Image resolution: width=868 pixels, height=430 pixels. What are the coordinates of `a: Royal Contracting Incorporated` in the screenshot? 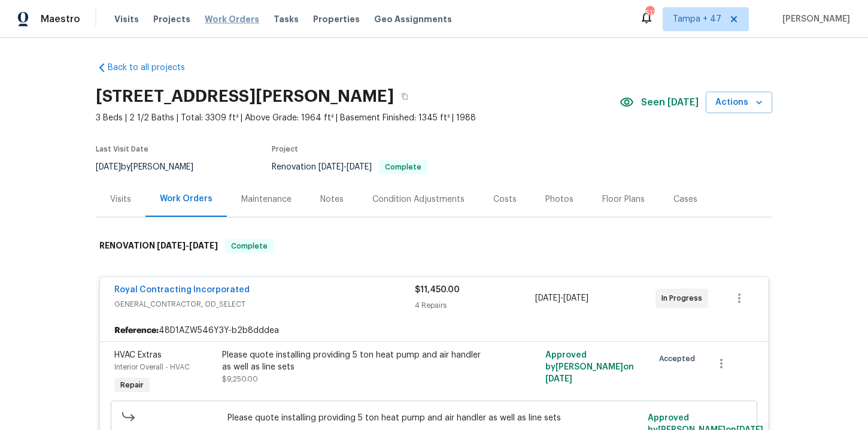 It's located at (182, 290).